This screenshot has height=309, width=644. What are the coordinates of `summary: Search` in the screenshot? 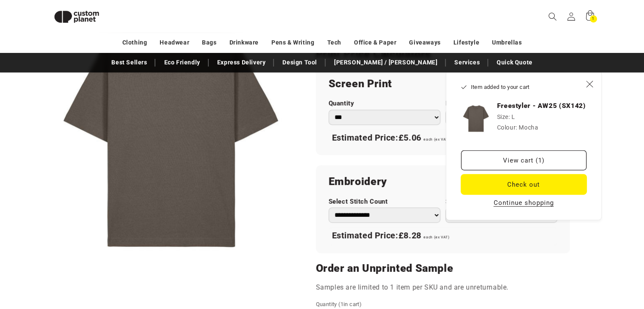 It's located at (552, 16).